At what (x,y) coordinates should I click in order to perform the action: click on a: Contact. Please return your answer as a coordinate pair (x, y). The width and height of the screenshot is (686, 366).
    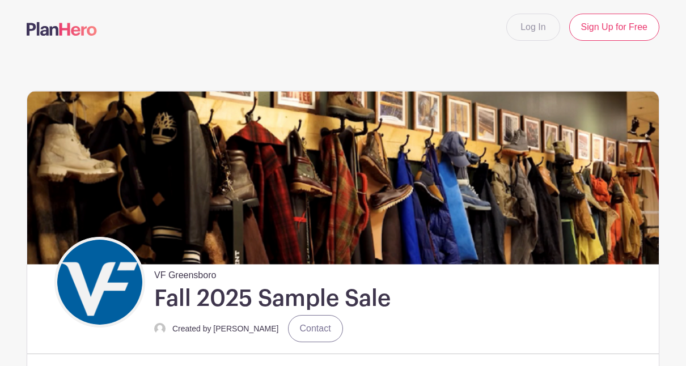
    Looking at the image, I should click on (315, 329).